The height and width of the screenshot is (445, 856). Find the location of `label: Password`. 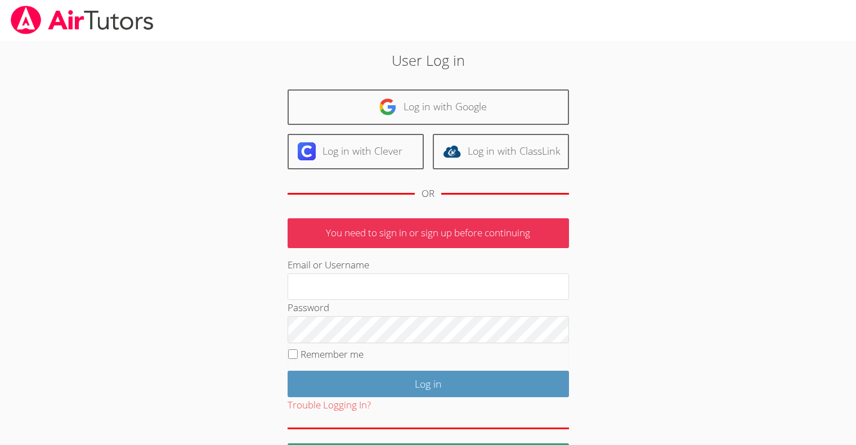

label: Password is located at coordinates (309, 307).